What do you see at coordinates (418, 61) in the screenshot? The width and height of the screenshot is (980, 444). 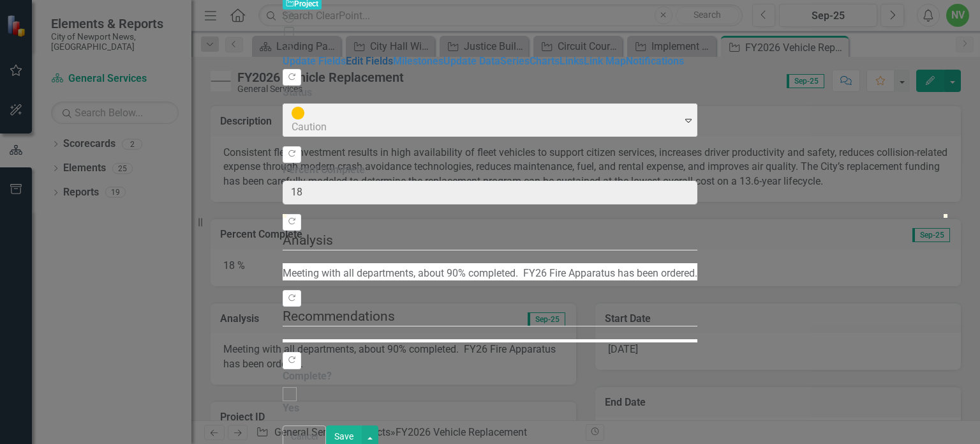 I see `a: Milestones` at bounding box center [418, 61].